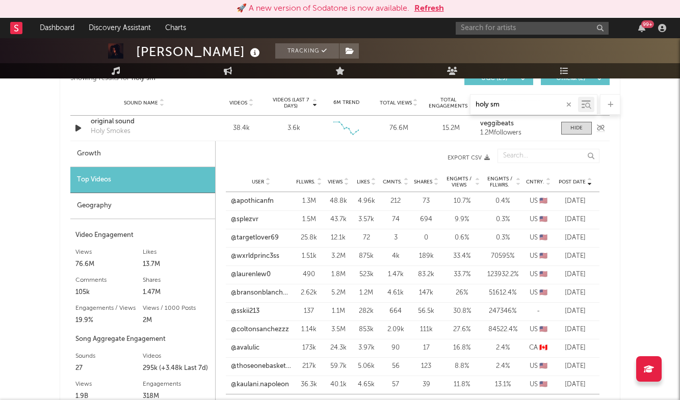 The height and width of the screenshot is (400, 680). What do you see at coordinates (309, 201) in the screenshot?
I see `div: 1.3M` at bounding box center [309, 201].